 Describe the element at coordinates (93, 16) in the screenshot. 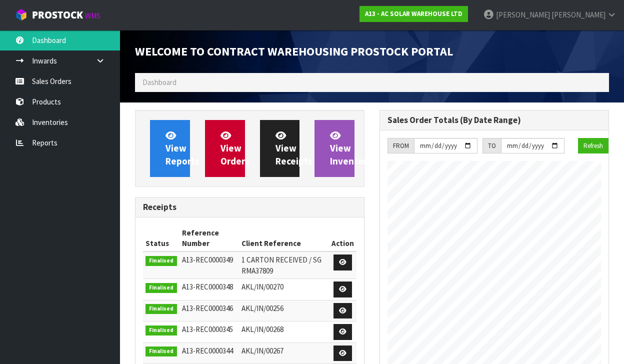

I see `small: WMS` at that location.